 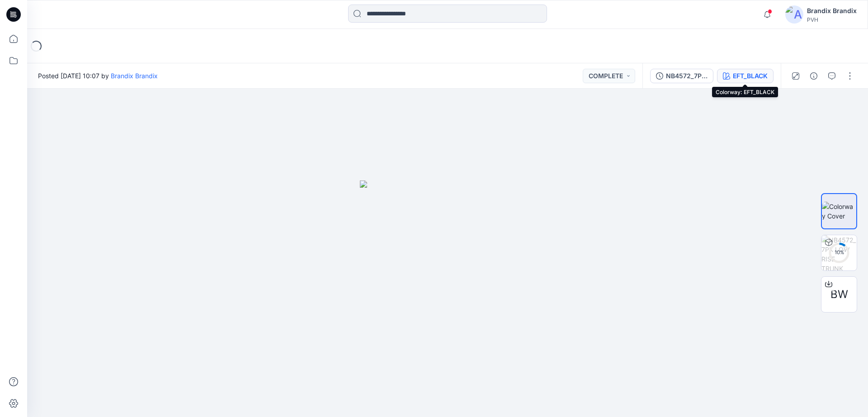 What do you see at coordinates (839, 252) in the screenshot?
I see `div: 10 %` at bounding box center [839, 252].